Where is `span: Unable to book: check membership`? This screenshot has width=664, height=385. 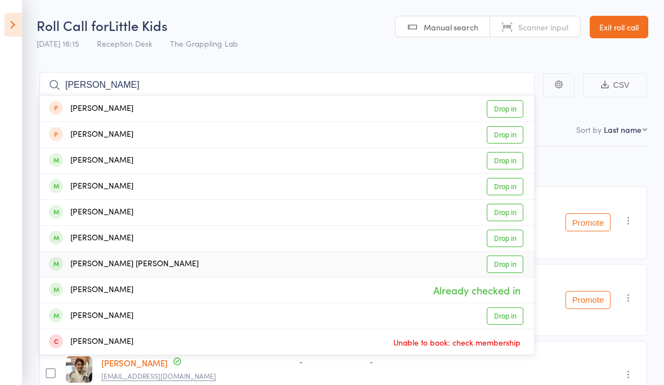
span: Unable to book: check membership is located at coordinates (457, 342).